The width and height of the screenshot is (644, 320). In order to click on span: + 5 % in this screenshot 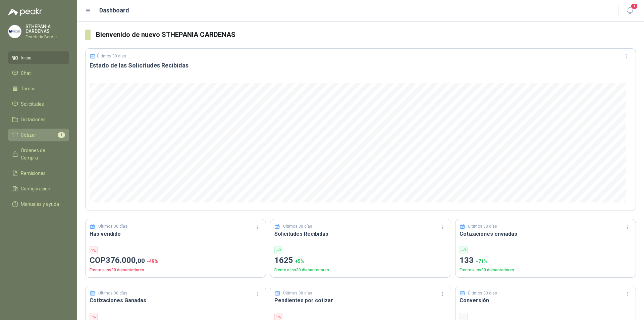, I will do `click(300, 261)`.